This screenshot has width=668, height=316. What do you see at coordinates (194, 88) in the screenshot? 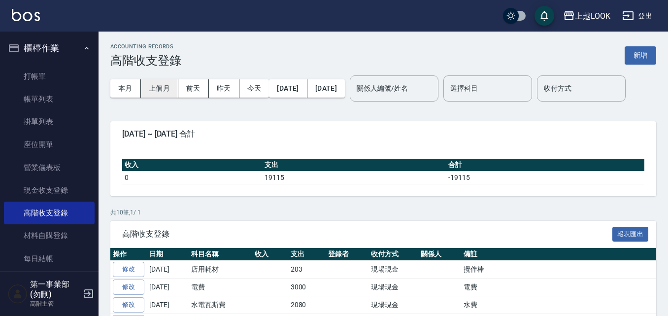
I see `button: 前天` at bounding box center [194, 88].